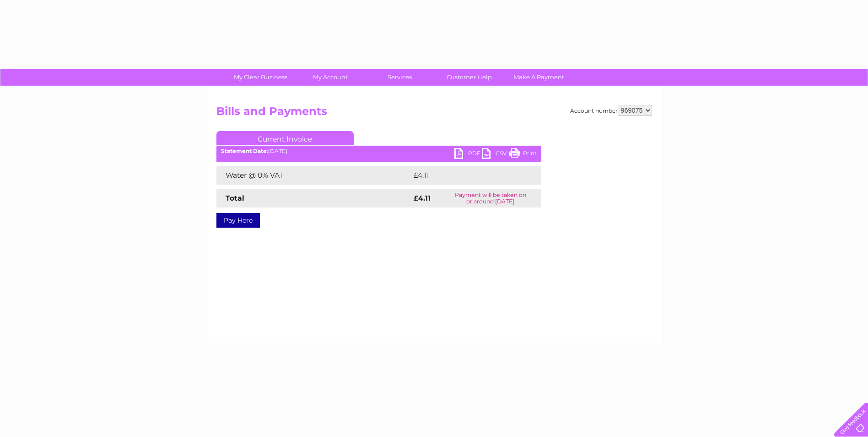 The image size is (868, 437). Describe the element at coordinates (399, 77) in the screenshot. I see `a: Services` at that location.